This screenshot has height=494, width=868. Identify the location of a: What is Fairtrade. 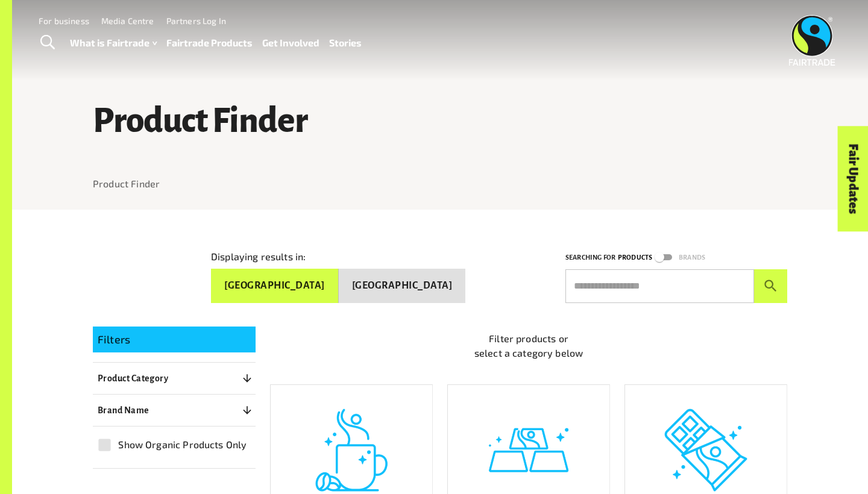
(113, 43).